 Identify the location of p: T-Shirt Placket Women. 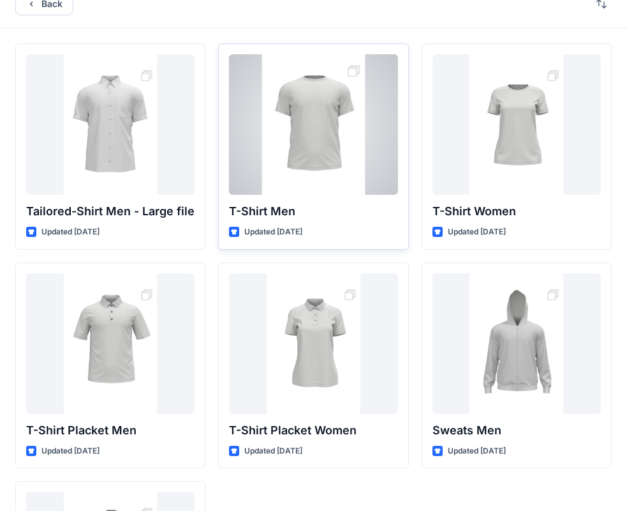
(313, 430).